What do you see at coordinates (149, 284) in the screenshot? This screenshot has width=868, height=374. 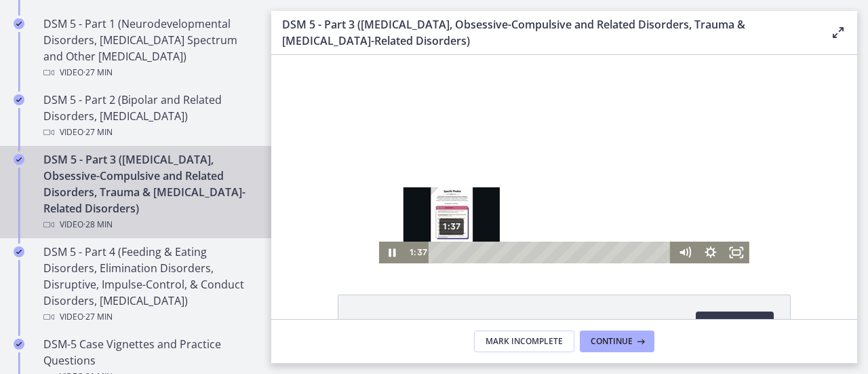 I see `div: DSM 5 - Part 4 (Feeding & Eating Disorders, Elimination Disorders, Disruptive, Impulse-Control, &...` at bounding box center [149, 284].